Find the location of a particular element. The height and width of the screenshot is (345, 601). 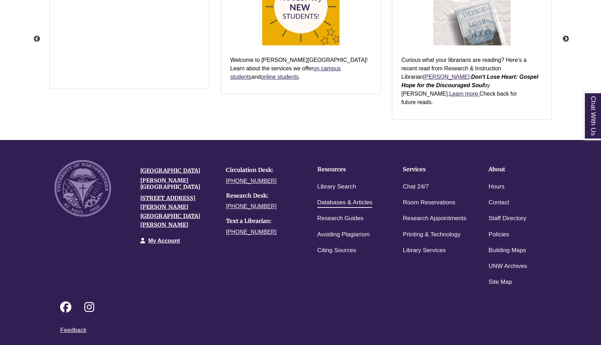

a: Library Search is located at coordinates (337, 187).